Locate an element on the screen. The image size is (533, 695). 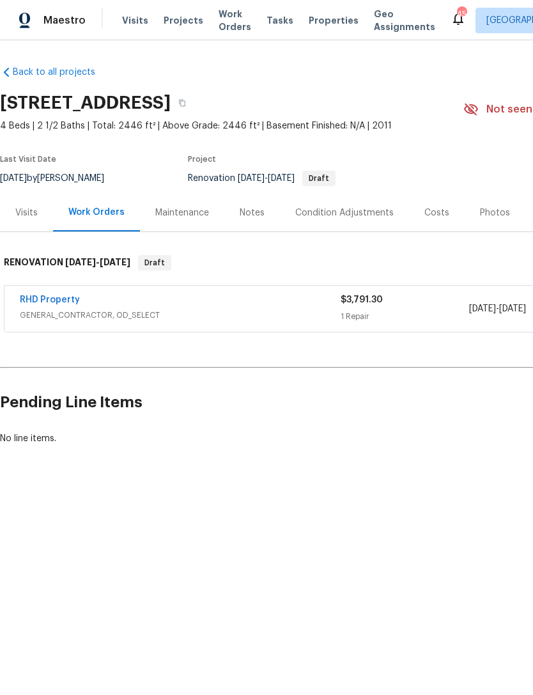
span: Renovation is located at coordinates (261, 178).